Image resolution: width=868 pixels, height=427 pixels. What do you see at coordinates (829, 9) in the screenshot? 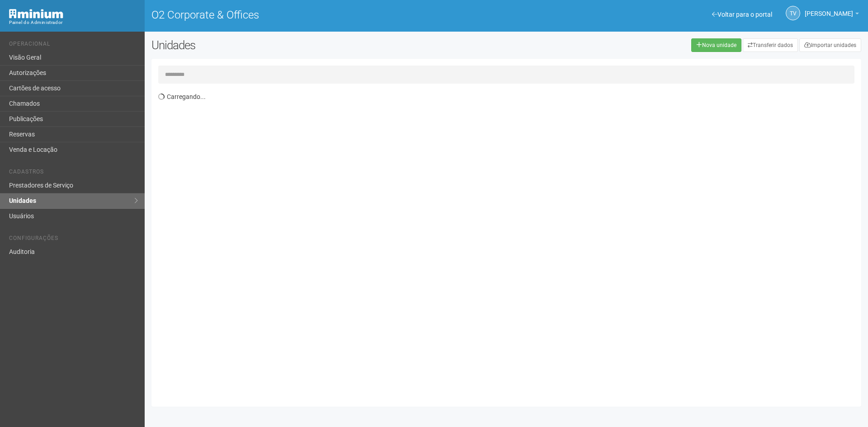
I see `span: Thayane Vasconcelos Torres` at bounding box center [829, 9].